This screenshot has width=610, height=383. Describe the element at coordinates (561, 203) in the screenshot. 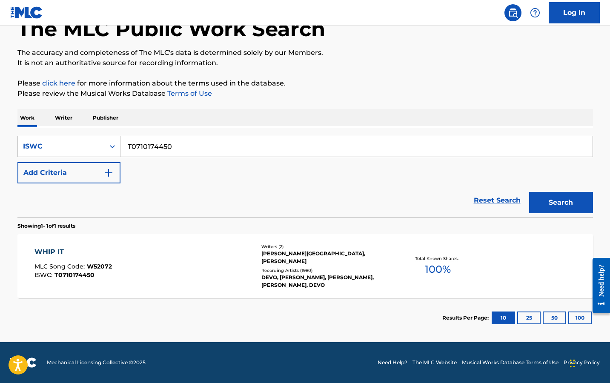

I see `button: Search` at that location.